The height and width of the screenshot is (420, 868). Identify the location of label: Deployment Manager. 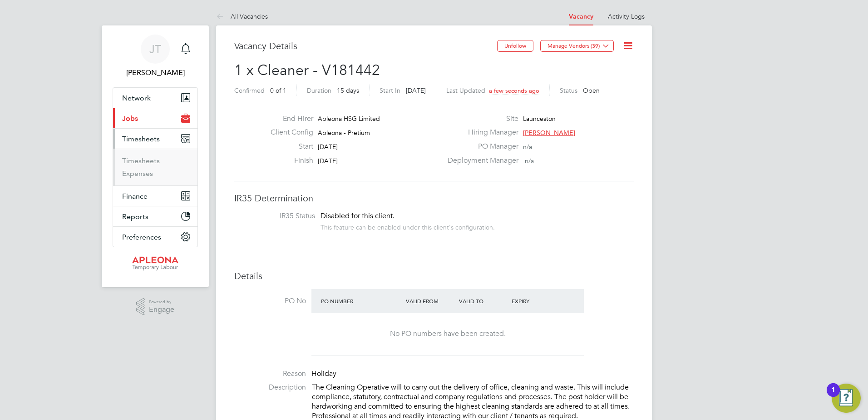
(481, 160).